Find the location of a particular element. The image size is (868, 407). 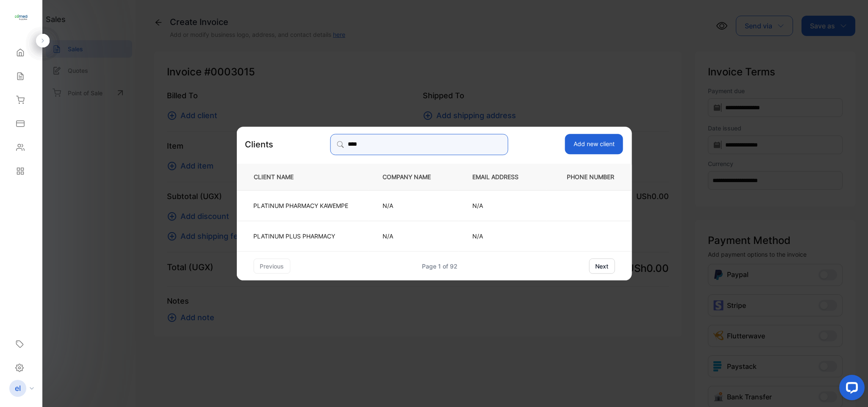

div: Page 1 of 92 is located at coordinates (440, 266).